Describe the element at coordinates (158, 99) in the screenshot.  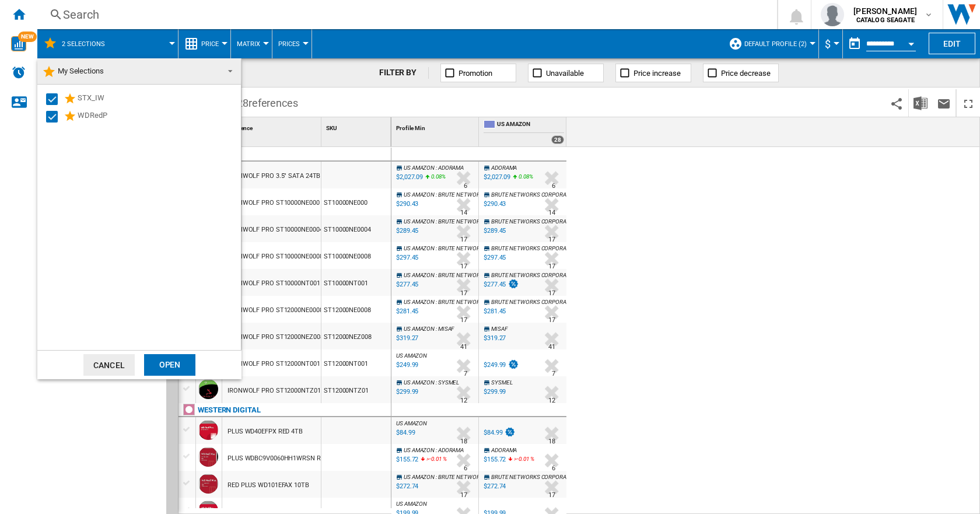
I see `div: STX_IW` at that location.